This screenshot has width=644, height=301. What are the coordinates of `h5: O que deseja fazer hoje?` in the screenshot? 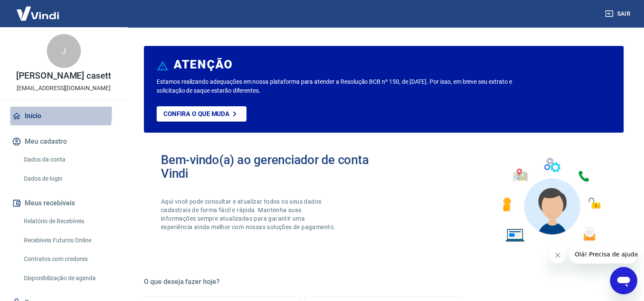 It's located at (384, 282).